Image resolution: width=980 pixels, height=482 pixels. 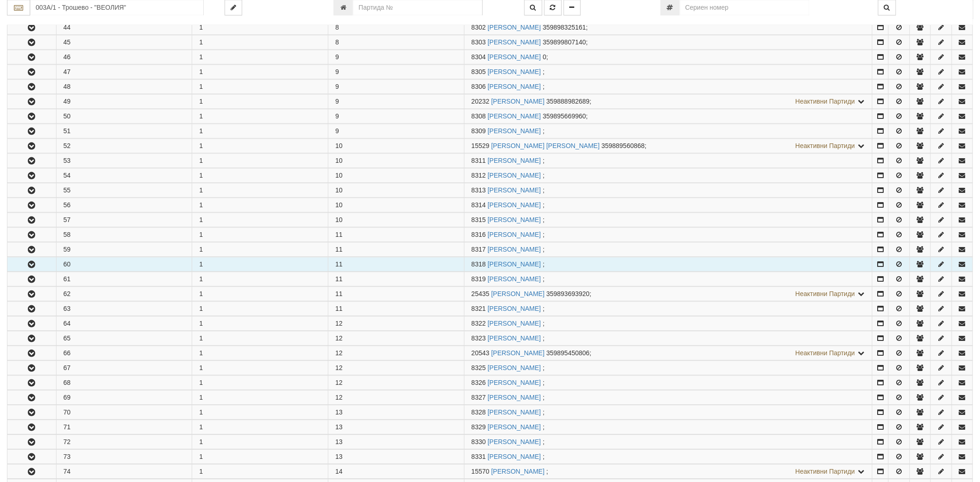 What do you see at coordinates (124, 28) in the screenshot?
I see `td: 44` at bounding box center [124, 28].